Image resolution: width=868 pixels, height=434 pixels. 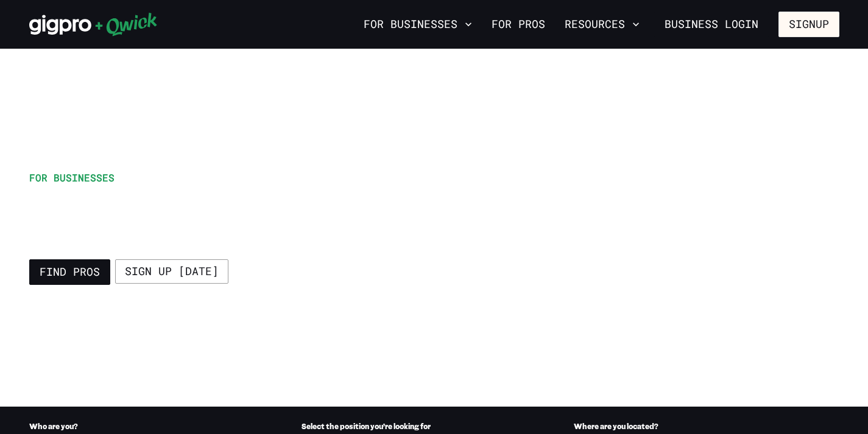 I want to click on span: For Businesses, so click(x=72, y=177).